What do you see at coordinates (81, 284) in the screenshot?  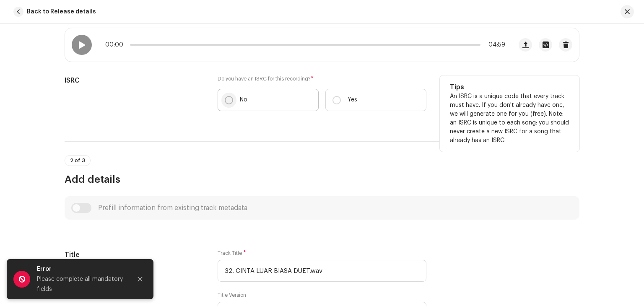 I see `div: Please complete all mandatory fields` at bounding box center [81, 284].